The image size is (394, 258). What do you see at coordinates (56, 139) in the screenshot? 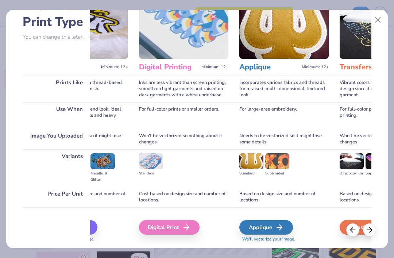
I see `div: Image You Uploaded` at bounding box center [56, 139].